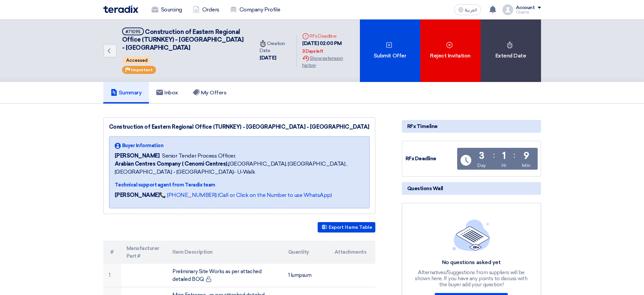 The height and width of the screenshot is (295, 644). Describe the element at coordinates (511, 51) in the screenshot. I see `div: Extend Date` at that location.